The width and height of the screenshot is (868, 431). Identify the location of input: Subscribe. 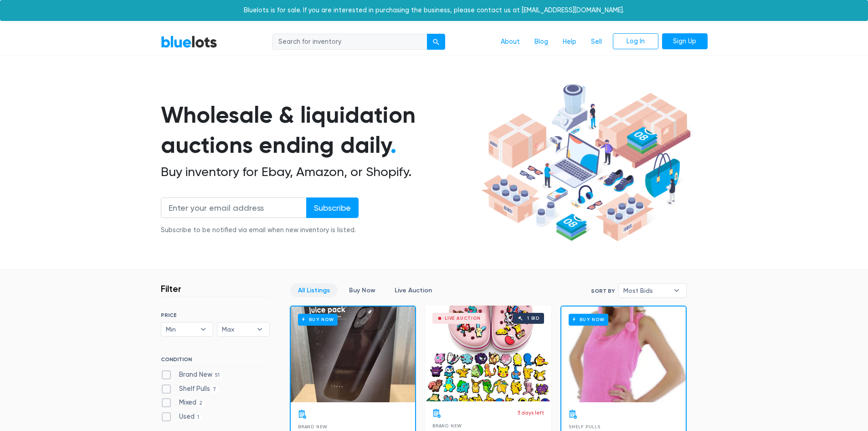
(333, 208).